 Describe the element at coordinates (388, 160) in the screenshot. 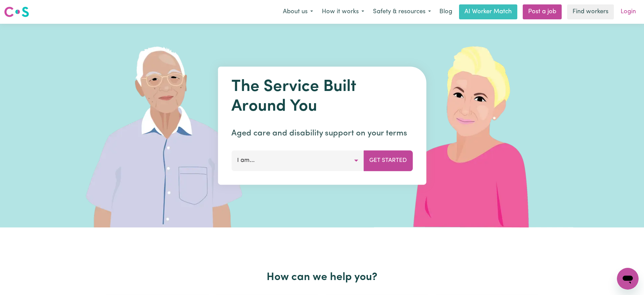

I see `button: Get Started` at that location.